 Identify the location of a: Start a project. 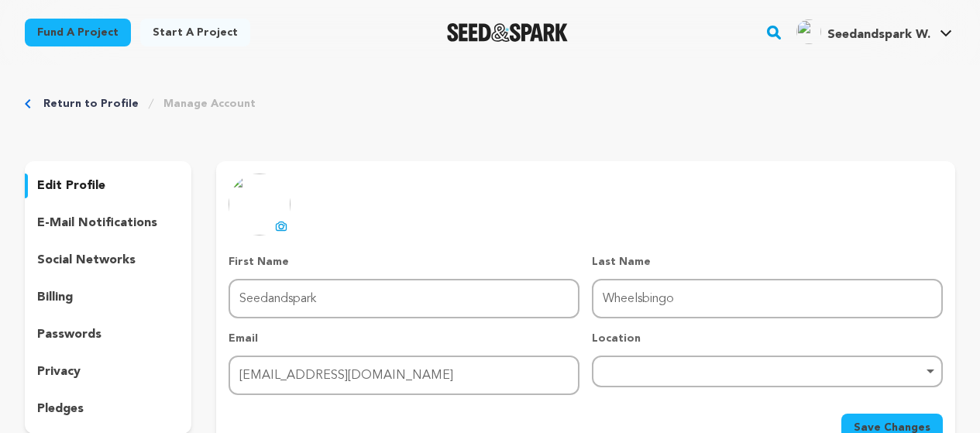
(195, 32).